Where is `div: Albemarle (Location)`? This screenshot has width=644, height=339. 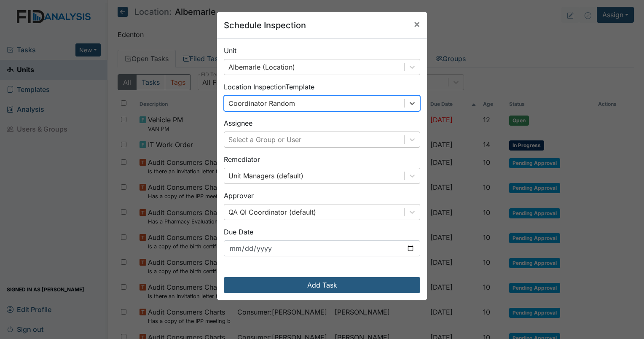 div: Albemarle (Location) is located at coordinates (262, 67).